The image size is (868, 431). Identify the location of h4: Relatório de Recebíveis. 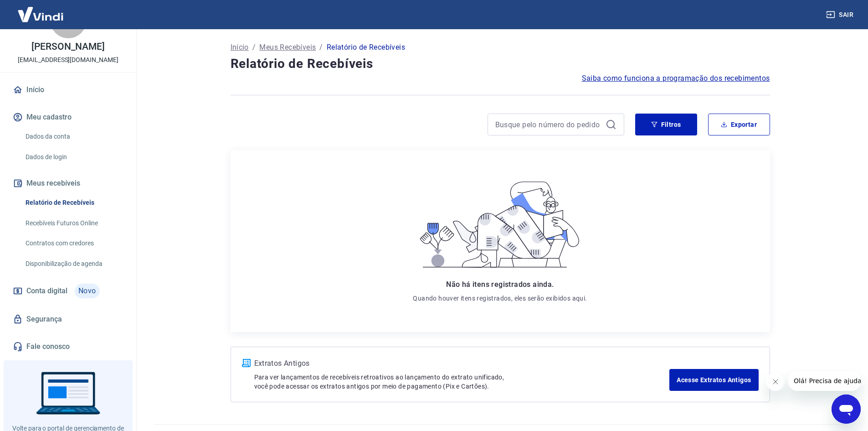
(500, 64).